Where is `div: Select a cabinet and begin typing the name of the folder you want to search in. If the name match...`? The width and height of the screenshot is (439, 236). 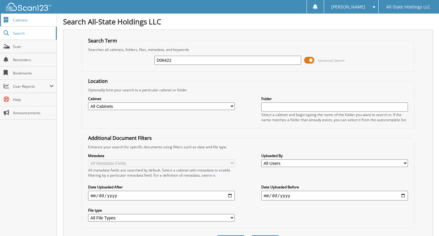
div: Select a cabinet and begin typing the name of the folder you want to search in. If the name match... is located at coordinates (335, 117).